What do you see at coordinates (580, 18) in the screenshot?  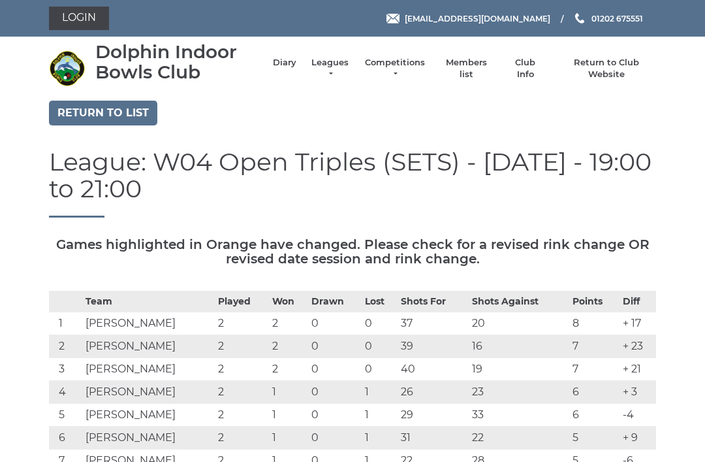 I see `img: Phone us` at bounding box center [580, 18].